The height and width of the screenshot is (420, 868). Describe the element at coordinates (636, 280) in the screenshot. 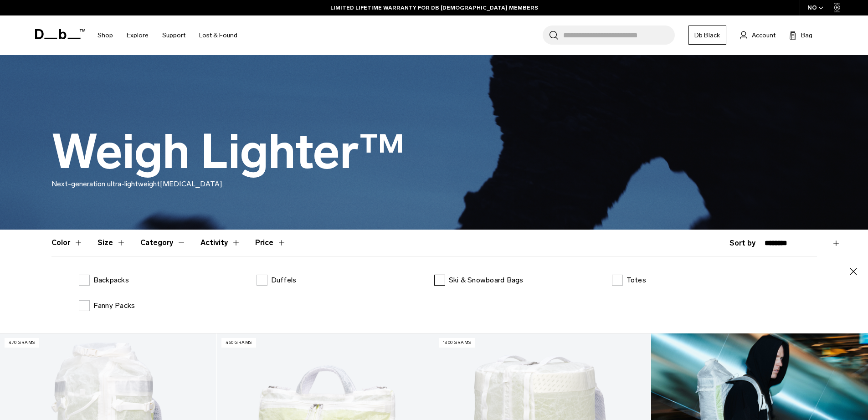

I see `p: Totes` at that location.